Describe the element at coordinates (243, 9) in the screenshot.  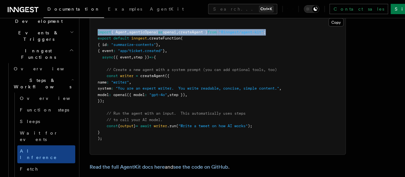
I see `button: Search...Ctrl+K` at that location.